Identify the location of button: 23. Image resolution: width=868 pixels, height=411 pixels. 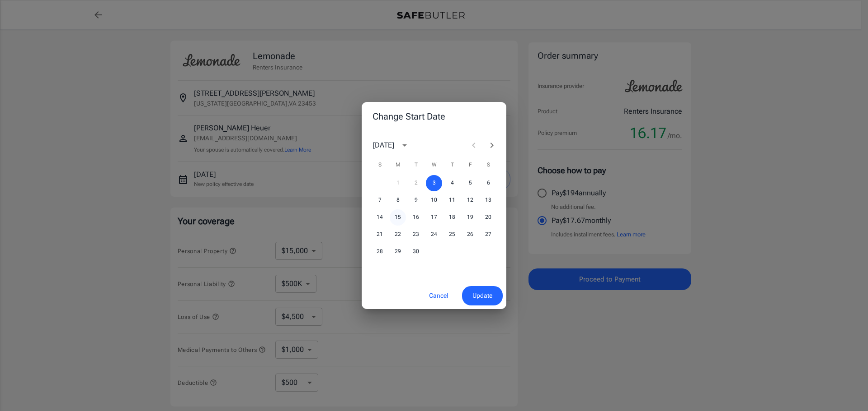
(416, 234).